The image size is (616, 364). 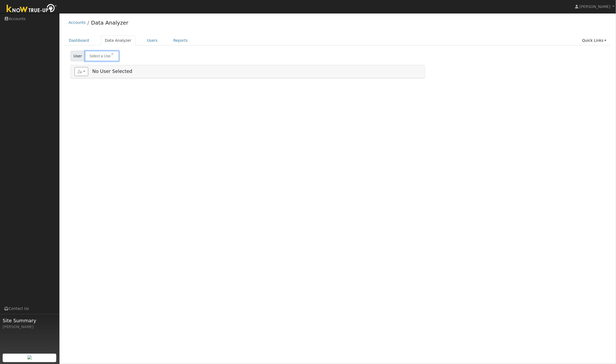 I want to click on img: retrieve, so click(x=30, y=357).